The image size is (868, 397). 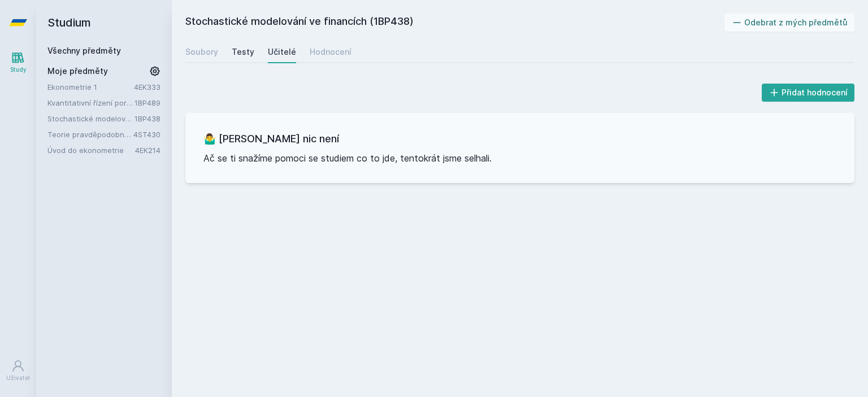 What do you see at coordinates (330, 52) in the screenshot?
I see `div: Hodnocení` at bounding box center [330, 52].